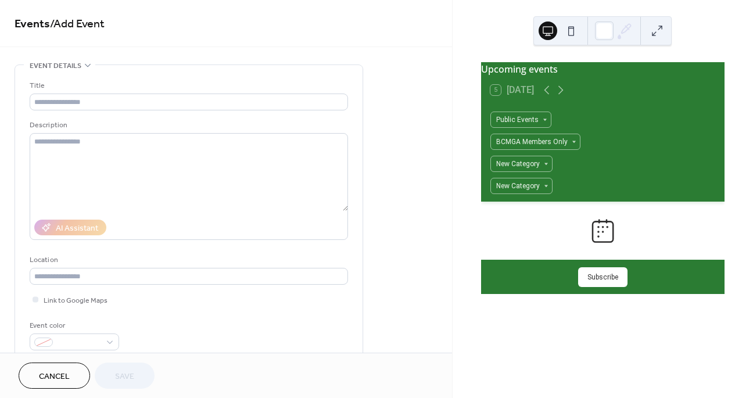 The height and width of the screenshot is (398, 753). What do you see at coordinates (188, 85) in the screenshot?
I see `div: Title` at bounding box center [188, 85].